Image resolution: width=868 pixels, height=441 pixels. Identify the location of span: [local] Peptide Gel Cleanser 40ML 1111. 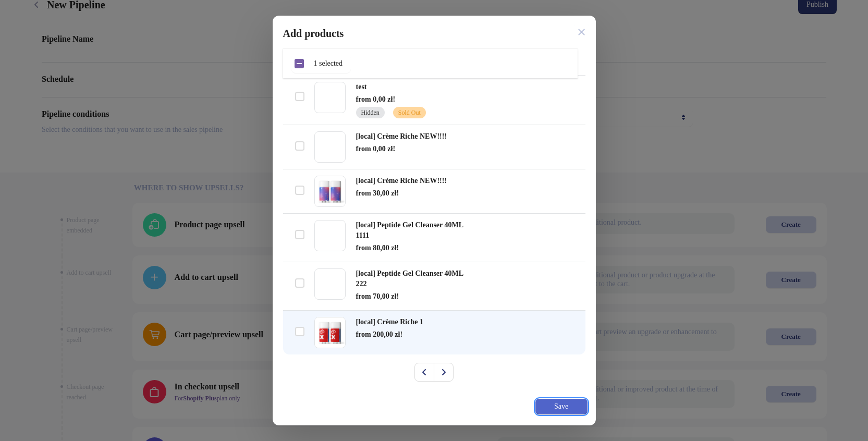
(410, 230).